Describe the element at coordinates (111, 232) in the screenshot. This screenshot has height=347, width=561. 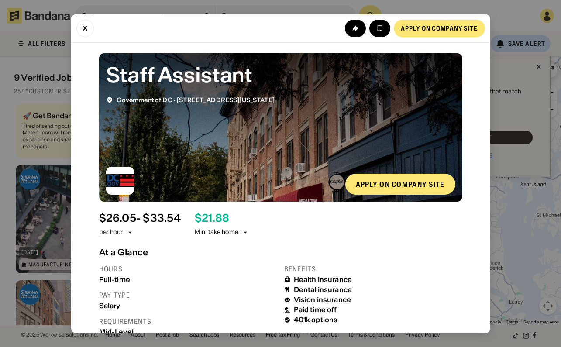
I see `div: per hour` at that location.